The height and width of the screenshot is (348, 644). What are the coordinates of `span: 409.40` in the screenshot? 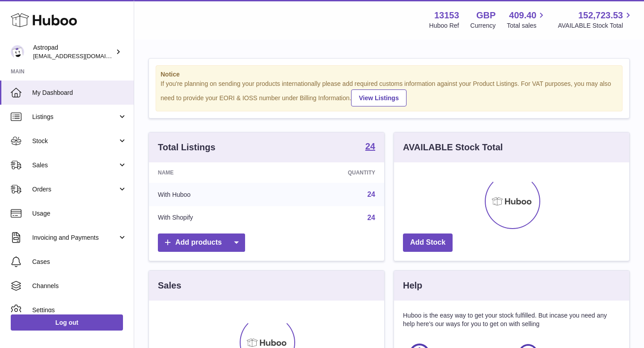 It's located at (522, 15).